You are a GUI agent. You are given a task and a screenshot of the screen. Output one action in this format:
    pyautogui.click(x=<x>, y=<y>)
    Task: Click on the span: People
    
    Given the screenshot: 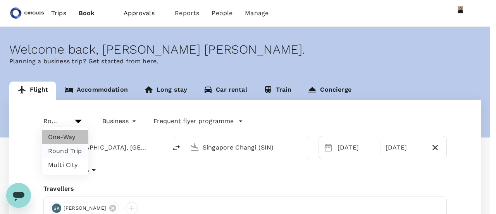 What is the action you would take?
    pyautogui.click(x=222, y=13)
    